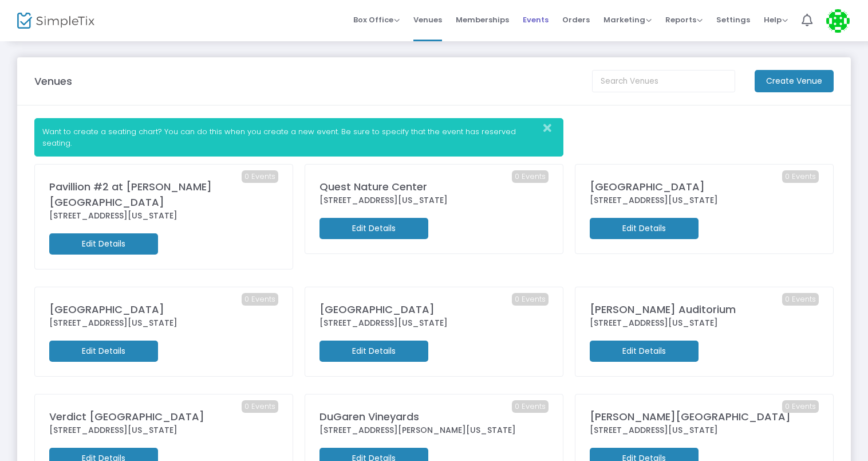 This screenshot has height=461, width=868. I want to click on span: Memberships, so click(482, 19).